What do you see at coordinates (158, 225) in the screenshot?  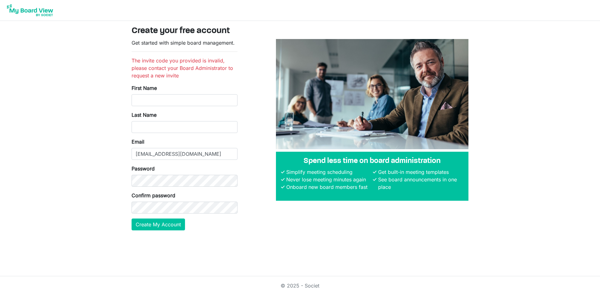 I see `button: Create My Account` at bounding box center [158, 225].